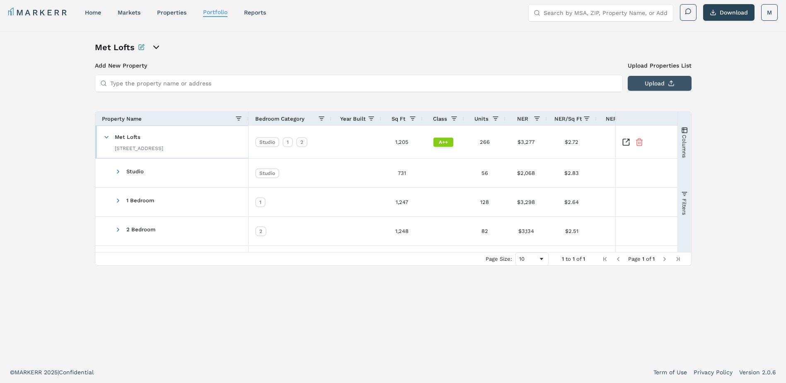 The image size is (786, 383). Describe the element at coordinates (729, 12) in the screenshot. I see `button: Download` at that location.